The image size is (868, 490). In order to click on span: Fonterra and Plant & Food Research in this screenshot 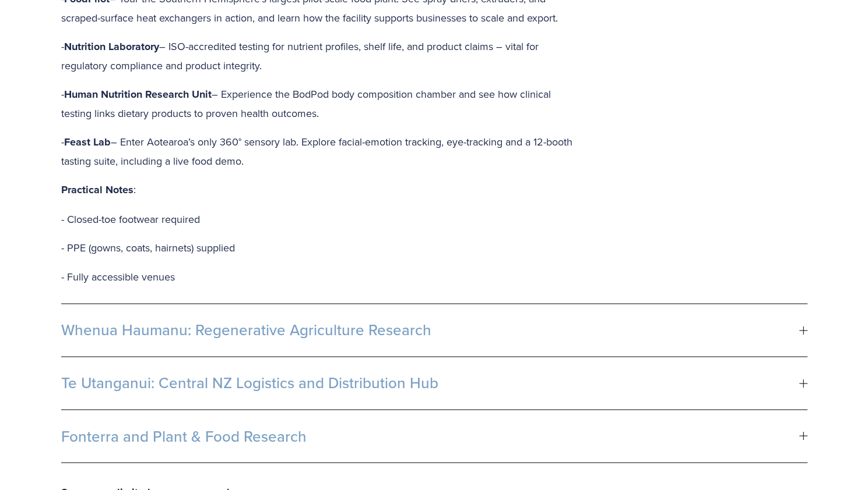, I will do `click(430, 436)`.